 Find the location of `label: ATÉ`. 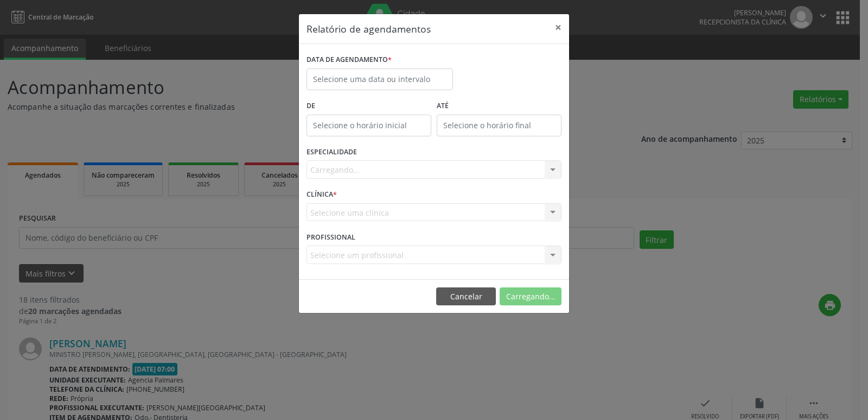

label: ATÉ is located at coordinates (499, 106).